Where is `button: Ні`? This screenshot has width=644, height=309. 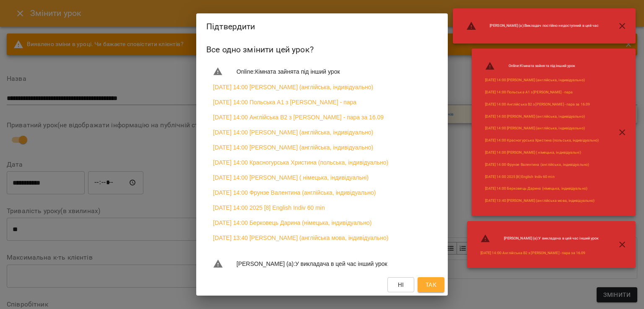 button: Ні is located at coordinates (401, 285).